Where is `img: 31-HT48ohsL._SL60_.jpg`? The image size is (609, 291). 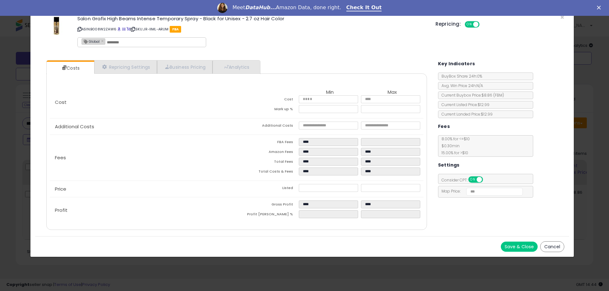 img: 31-HT48ohsL._SL60_.jpg is located at coordinates (56, 26).